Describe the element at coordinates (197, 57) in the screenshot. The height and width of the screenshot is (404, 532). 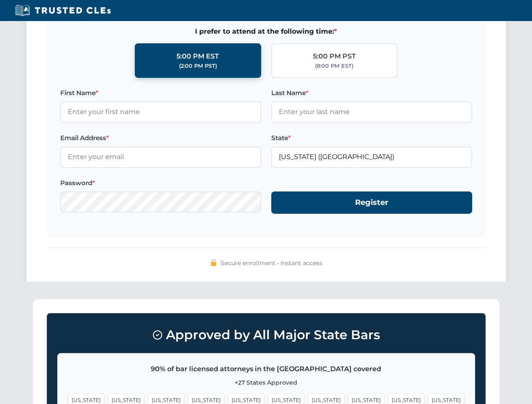
I see `div: 5:00 PM EST` at that location.